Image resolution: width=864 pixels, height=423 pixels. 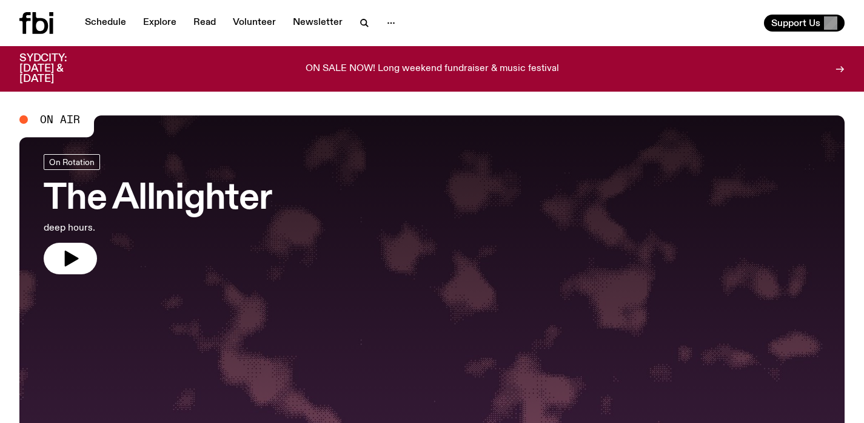 I want to click on a: Schedule, so click(x=106, y=23).